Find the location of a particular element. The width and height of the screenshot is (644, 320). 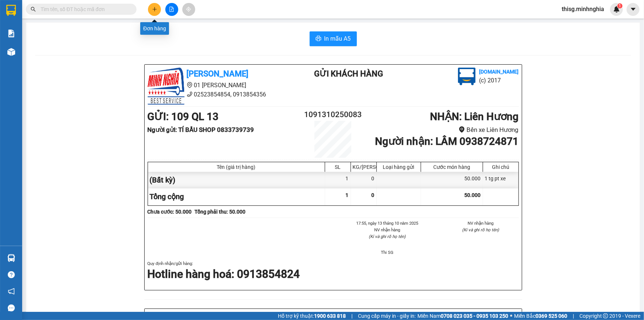

span: Cung cấp máy in - giấy in: is located at coordinates (387, 315).